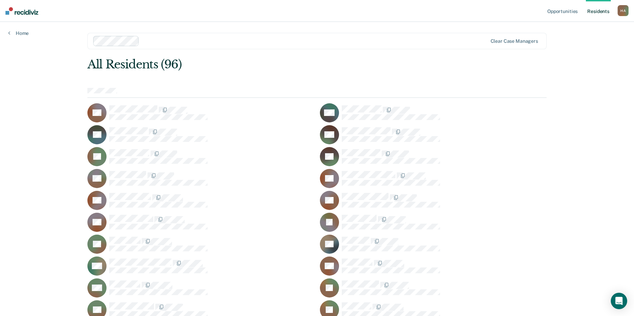 The image size is (634, 316). I want to click on div: Open Intercom Messenger, so click(619, 301).